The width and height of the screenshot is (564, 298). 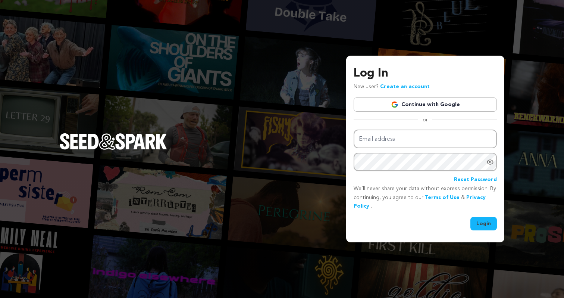 I want to click on button: Login, so click(x=484, y=224).